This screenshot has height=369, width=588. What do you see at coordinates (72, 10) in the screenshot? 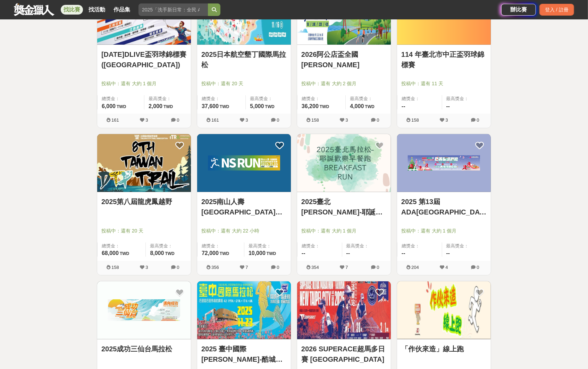
I see `a: 找比賽` at bounding box center [72, 10].